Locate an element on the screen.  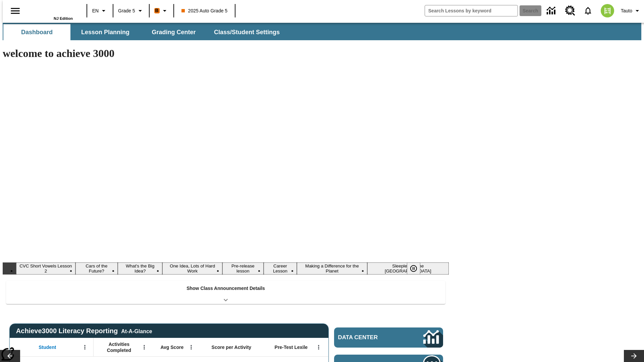
span: Achieve3000 Literacy Reporting is located at coordinates (84, 331).